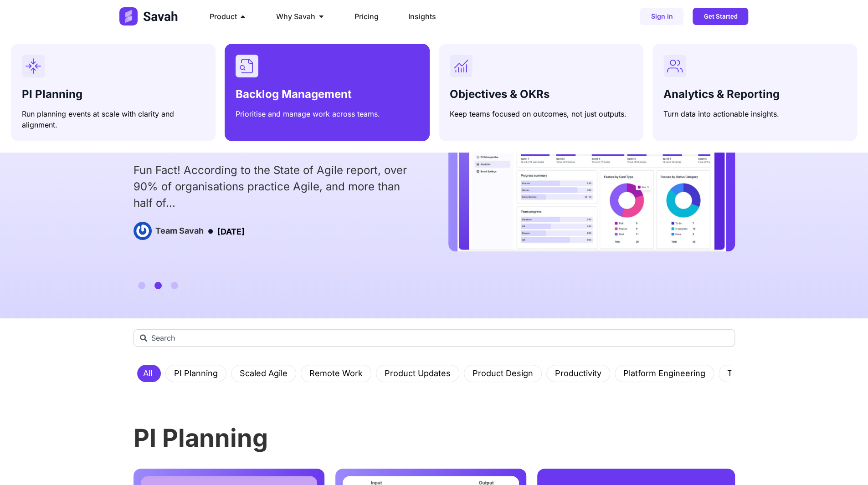 This screenshot has height=485, width=868. Describe the element at coordinates (113, 92) in the screenshot. I see `a: PI PlanningRun planning events at scale with clarity and alignment.` at that location.